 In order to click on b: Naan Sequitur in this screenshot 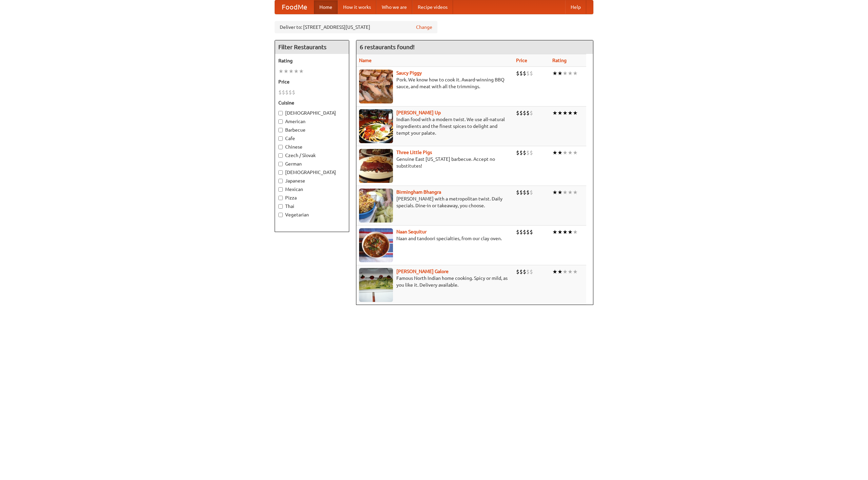, I will do `click(411, 232)`.